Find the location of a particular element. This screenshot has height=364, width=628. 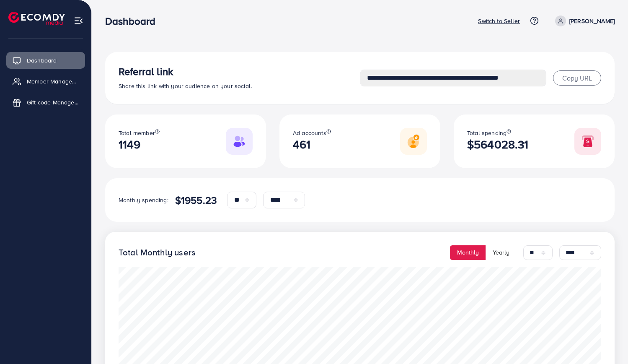

h2: 461 is located at coordinates (312, 144).